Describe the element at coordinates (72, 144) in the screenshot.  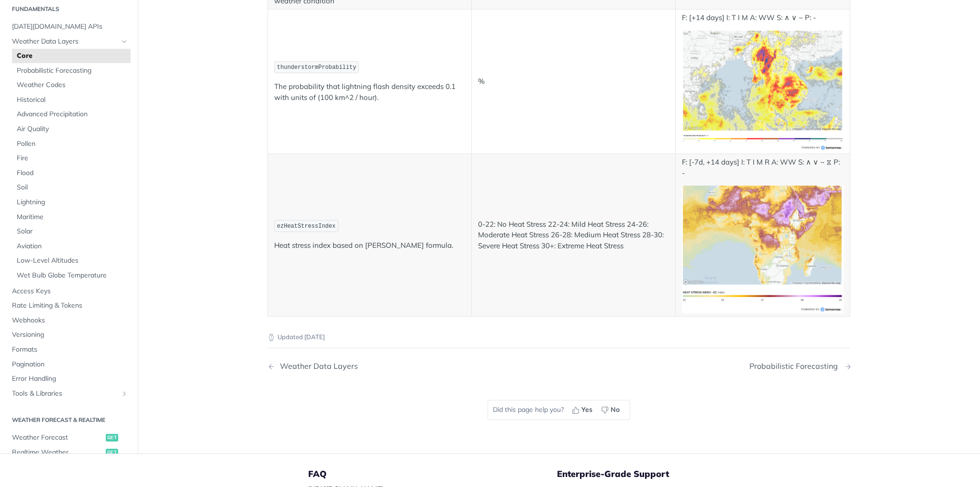
I see `span: Pollen` at that location.